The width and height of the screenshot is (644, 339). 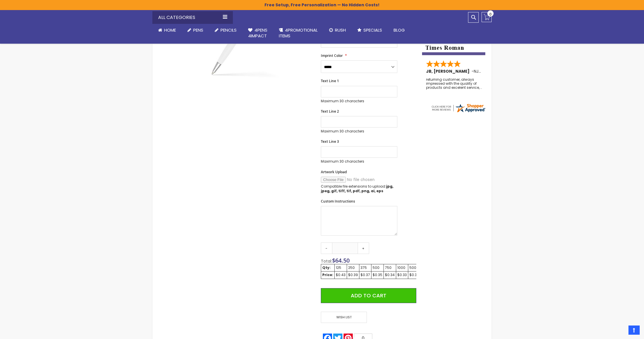 What do you see at coordinates (365, 268) in the screenshot?
I see `div: 375` at bounding box center [365, 268].